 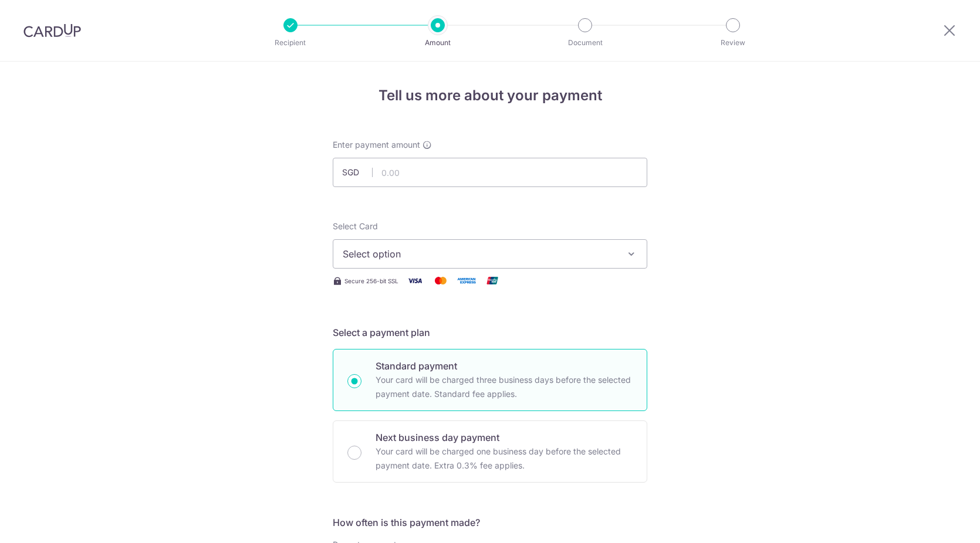 What do you see at coordinates (415, 280) in the screenshot?
I see `img: Visa` at bounding box center [415, 280].